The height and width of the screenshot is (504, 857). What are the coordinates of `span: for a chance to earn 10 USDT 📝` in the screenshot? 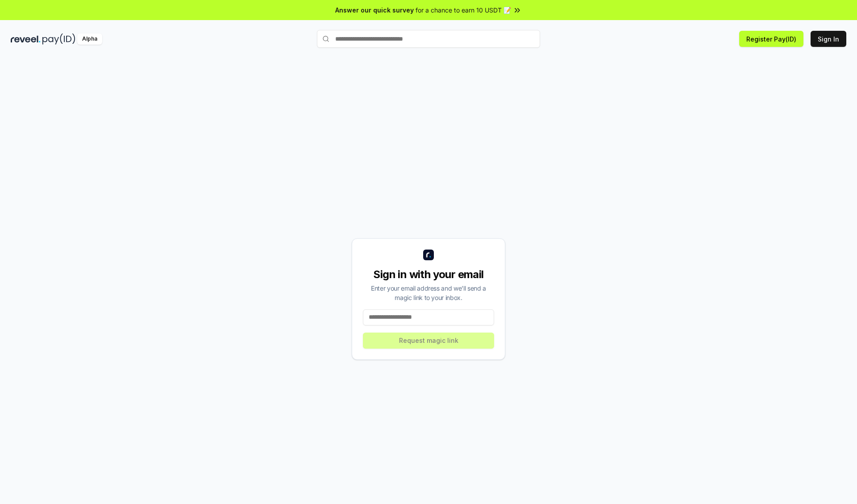 It's located at (463, 10).